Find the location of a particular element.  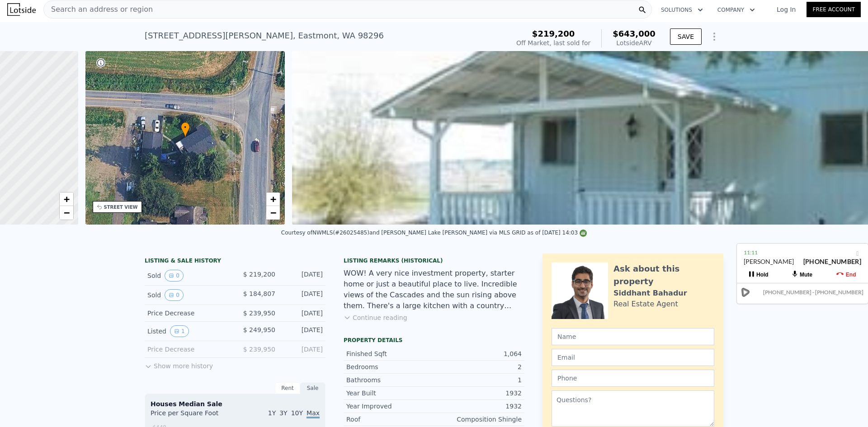

span: $219,200 is located at coordinates (553, 34).